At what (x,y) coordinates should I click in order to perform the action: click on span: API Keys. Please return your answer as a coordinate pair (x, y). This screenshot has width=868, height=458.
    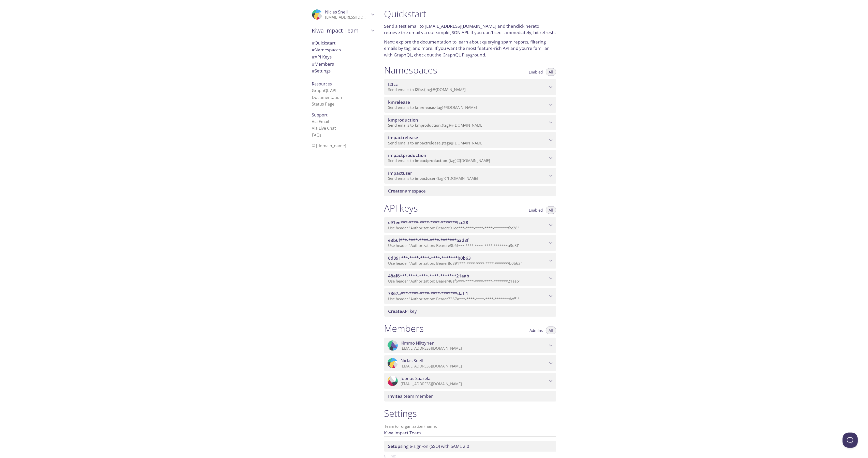
    Looking at the image, I should click on (322, 57).